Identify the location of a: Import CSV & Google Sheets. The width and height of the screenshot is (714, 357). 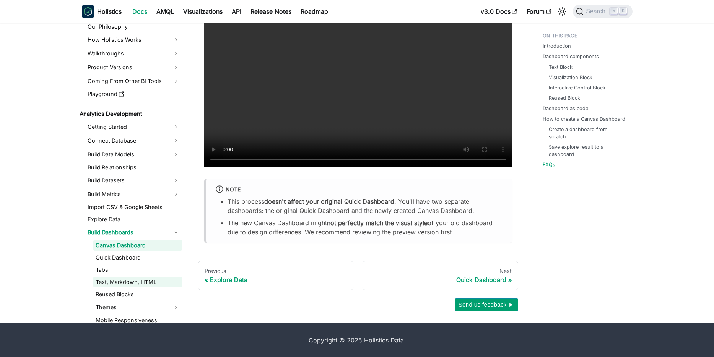
(133, 207).